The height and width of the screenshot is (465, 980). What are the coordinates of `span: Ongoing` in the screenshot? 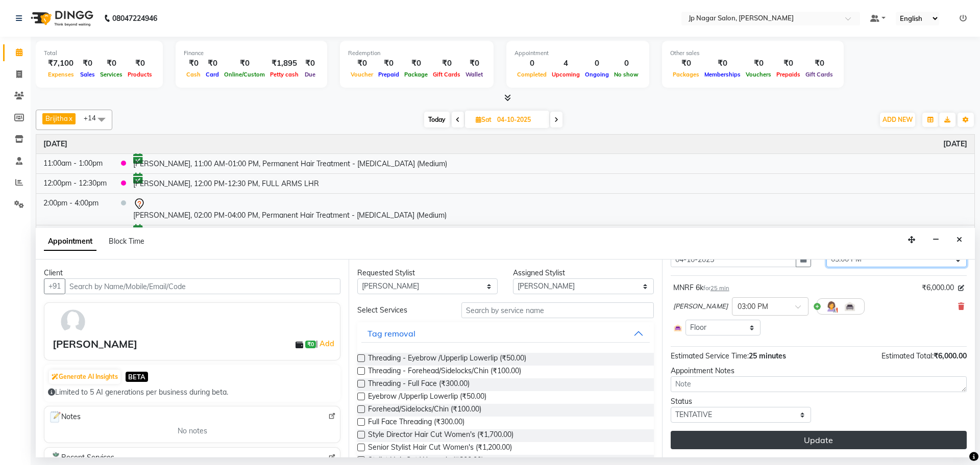 It's located at (596, 74).